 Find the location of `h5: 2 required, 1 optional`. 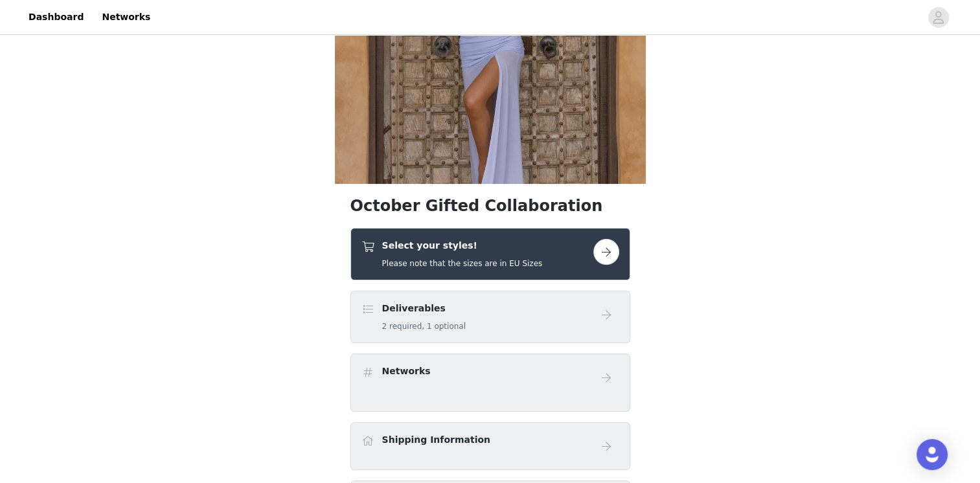

h5: 2 required, 1 optional is located at coordinates (424, 327).